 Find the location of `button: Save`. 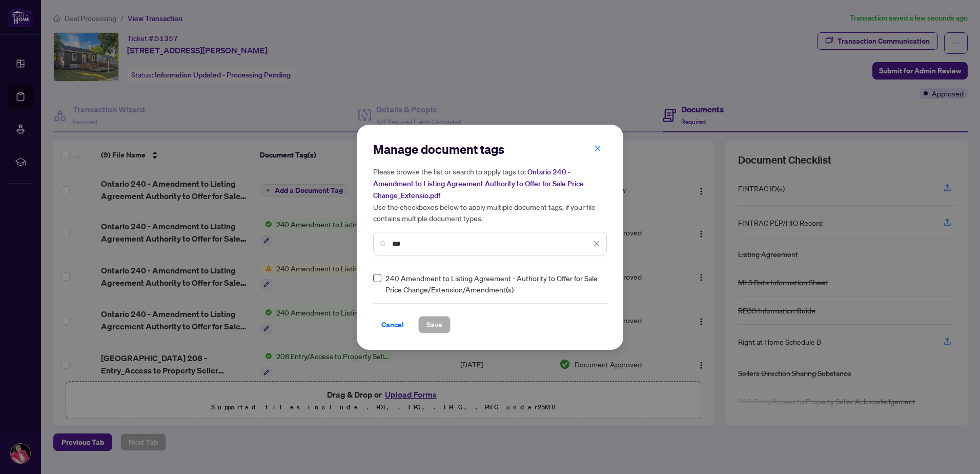

button: Save is located at coordinates (434, 325).